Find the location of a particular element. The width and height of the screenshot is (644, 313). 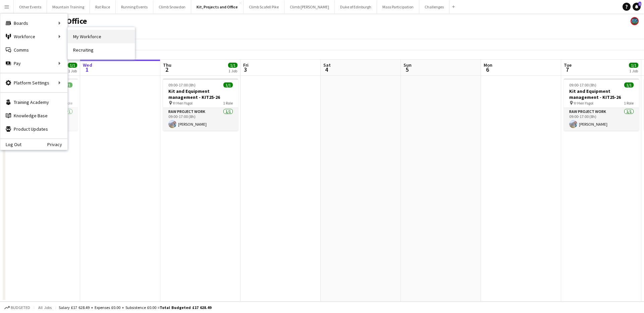

a: Log Out is located at coordinates (10, 144).